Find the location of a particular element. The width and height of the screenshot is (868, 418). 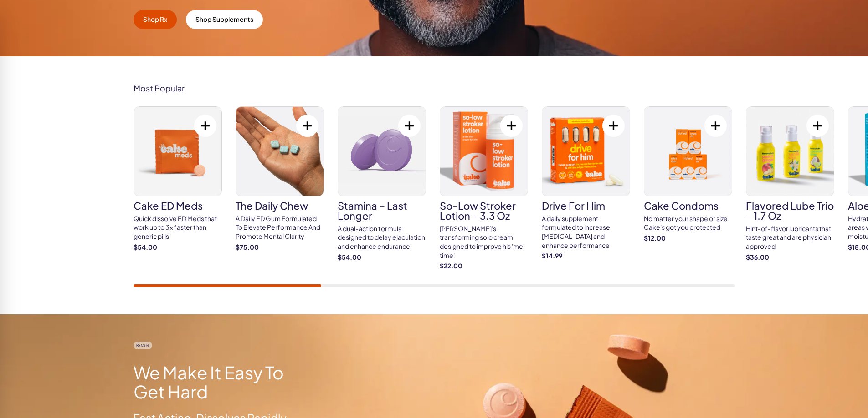

a: Shop Supplements is located at coordinates (224, 19).